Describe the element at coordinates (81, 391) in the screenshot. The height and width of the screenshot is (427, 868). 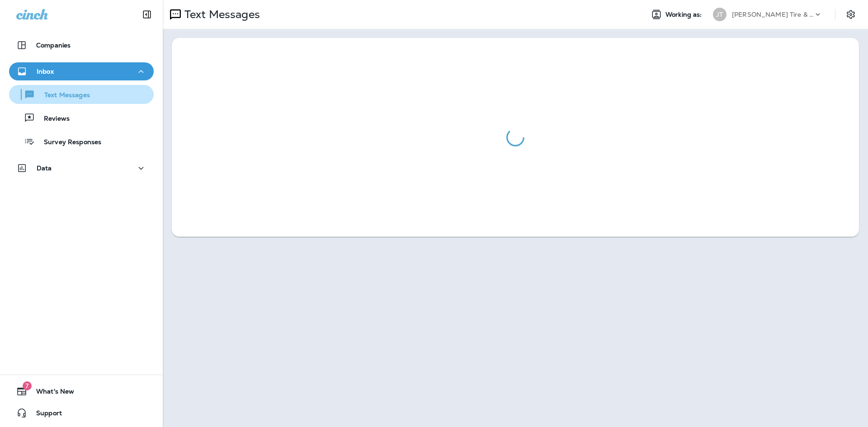
I see `button: 7What's New` at that location.